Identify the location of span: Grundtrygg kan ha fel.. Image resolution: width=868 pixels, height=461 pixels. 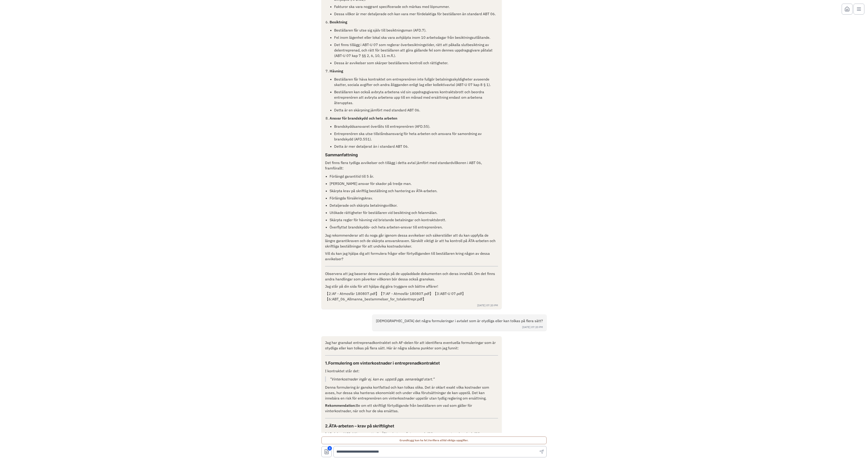
(434, 440).